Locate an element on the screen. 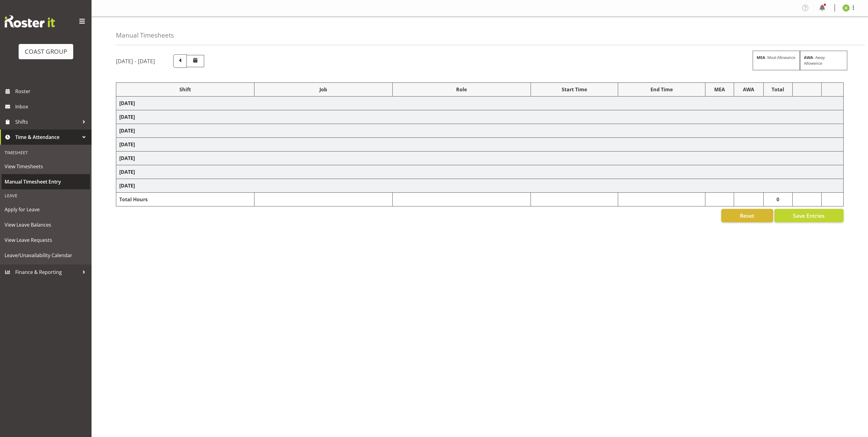 The width and height of the screenshot is (868, 437). span: Time & Attendance is located at coordinates (48, 137).